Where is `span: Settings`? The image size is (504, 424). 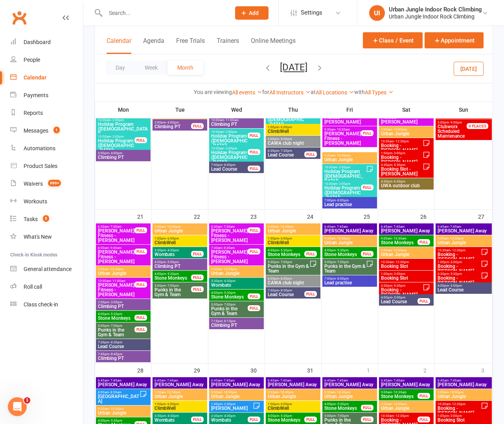
span: Settings is located at coordinates (311, 12).